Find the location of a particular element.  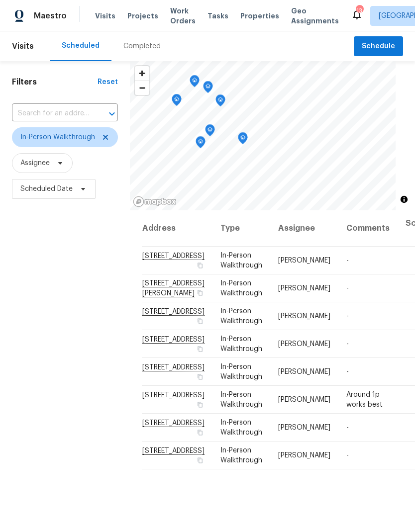

div: 13 is located at coordinates (359, 11).